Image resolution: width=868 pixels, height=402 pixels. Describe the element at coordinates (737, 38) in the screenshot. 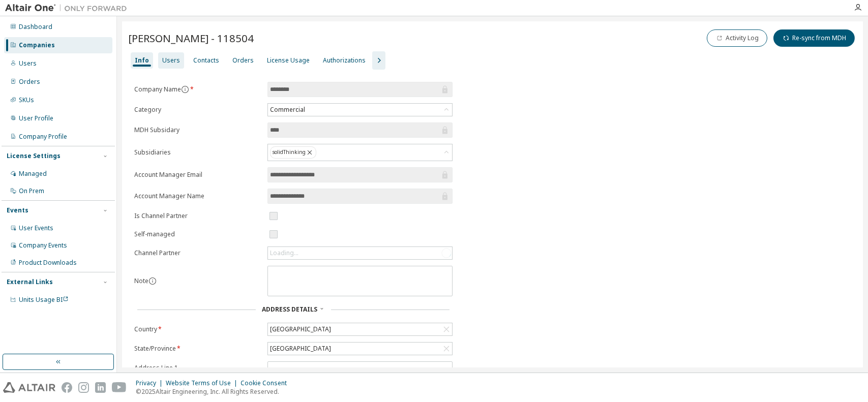

I see `button: Activity Log` at that location.